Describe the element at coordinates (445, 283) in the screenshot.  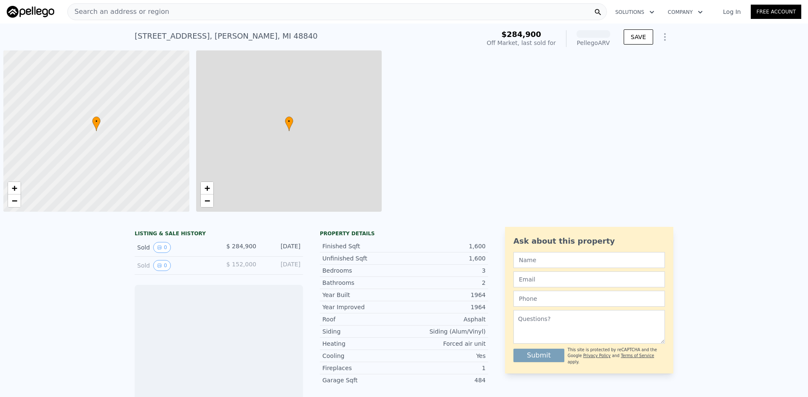
I see `div: 2` at that location.